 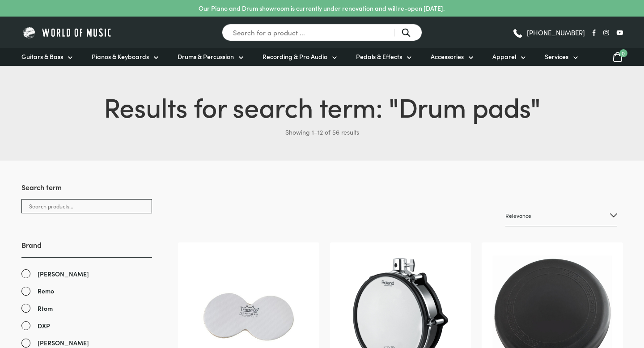 What do you see at coordinates (120, 56) in the screenshot?
I see `span: Pianos & Keyboards` at bounding box center [120, 56].